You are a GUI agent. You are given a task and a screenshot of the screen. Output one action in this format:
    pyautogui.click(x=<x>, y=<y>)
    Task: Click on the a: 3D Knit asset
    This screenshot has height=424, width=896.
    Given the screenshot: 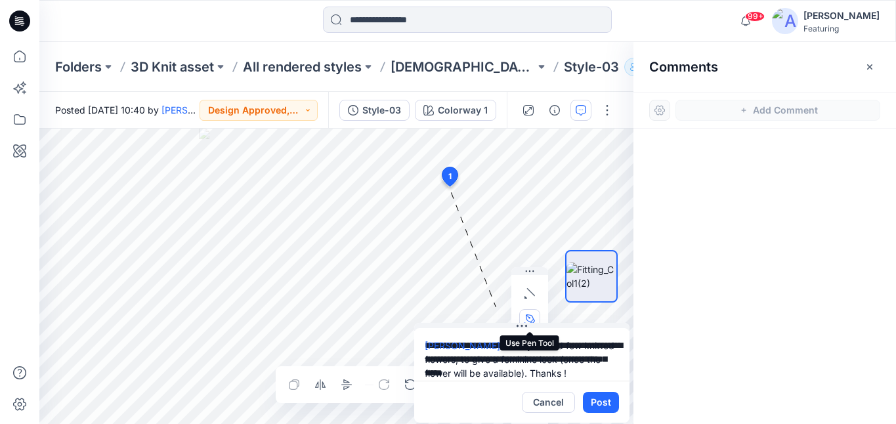 What is the action you would take?
    pyautogui.click(x=172, y=67)
    